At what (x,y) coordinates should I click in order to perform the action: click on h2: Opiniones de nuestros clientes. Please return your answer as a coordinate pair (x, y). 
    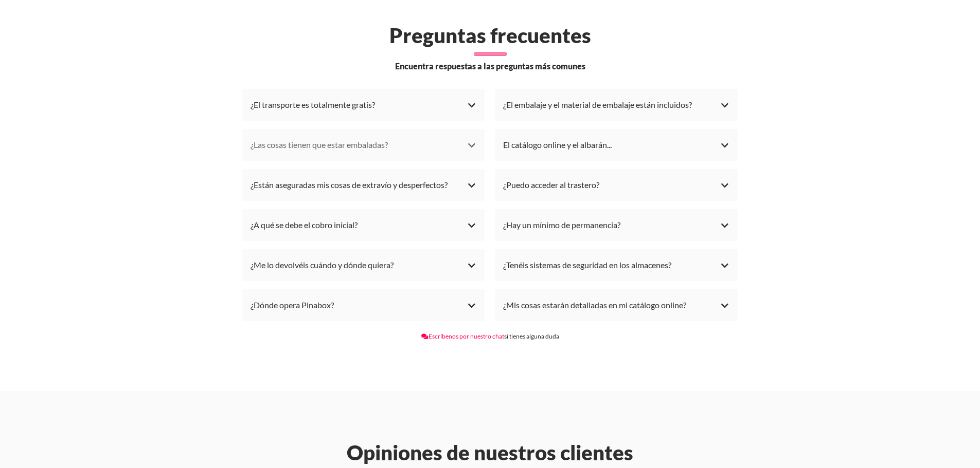
    Looking at the image, I should click on (490, 453).